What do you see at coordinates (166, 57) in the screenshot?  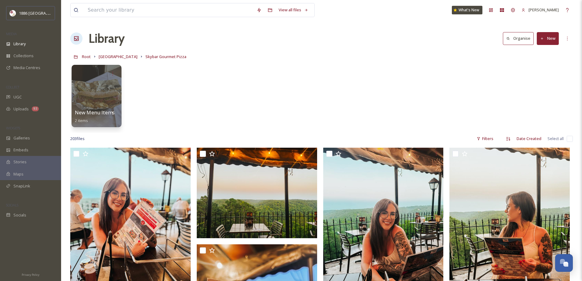 I see `span: Skybar Gourmet Pizza` at bounding box center [166, 57].